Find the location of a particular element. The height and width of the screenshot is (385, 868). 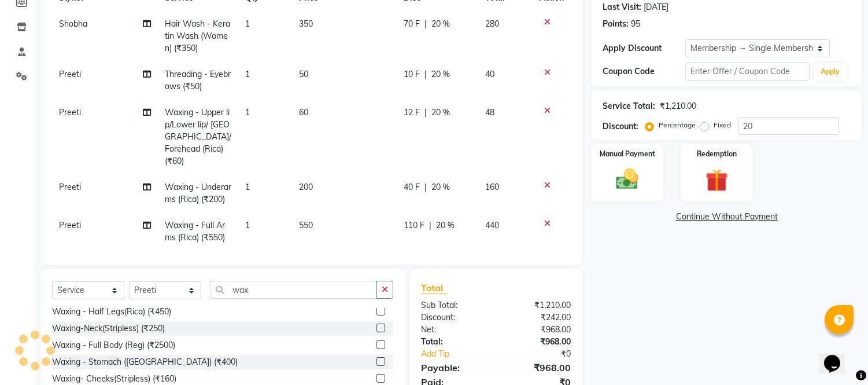

div: Waxing- Cheeks(Stripless) (₹160) is located at coordinates (114, 379).